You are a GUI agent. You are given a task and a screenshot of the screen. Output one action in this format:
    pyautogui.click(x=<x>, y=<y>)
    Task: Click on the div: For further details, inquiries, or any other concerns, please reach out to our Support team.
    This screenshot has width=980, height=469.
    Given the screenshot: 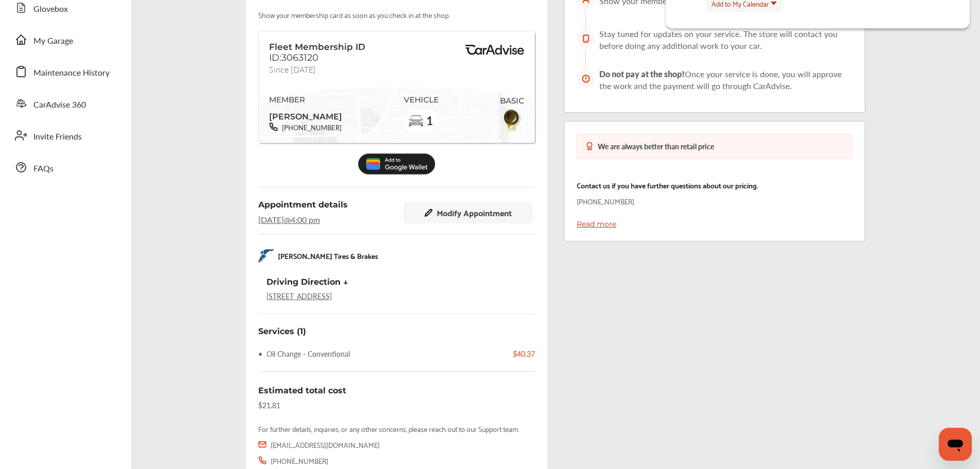 What is the action you would take?
    pyautogui.click(x=389, y=428)
    